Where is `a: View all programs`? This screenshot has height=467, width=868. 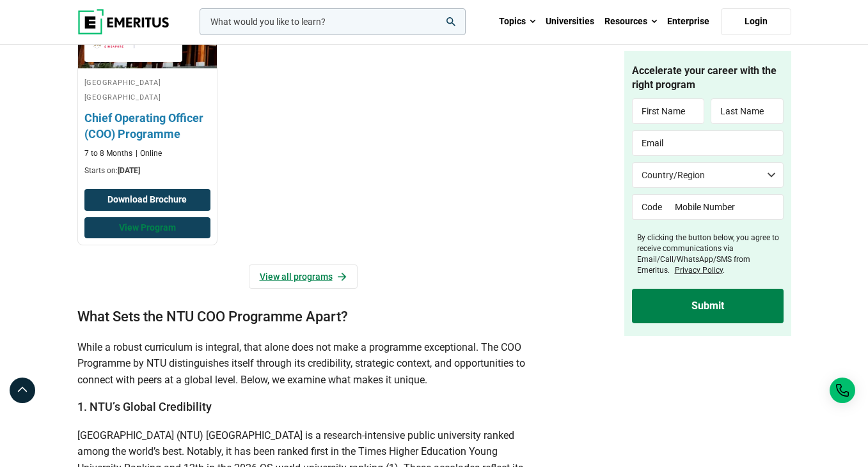
a: View all programs is located at coordinates (304, 277).